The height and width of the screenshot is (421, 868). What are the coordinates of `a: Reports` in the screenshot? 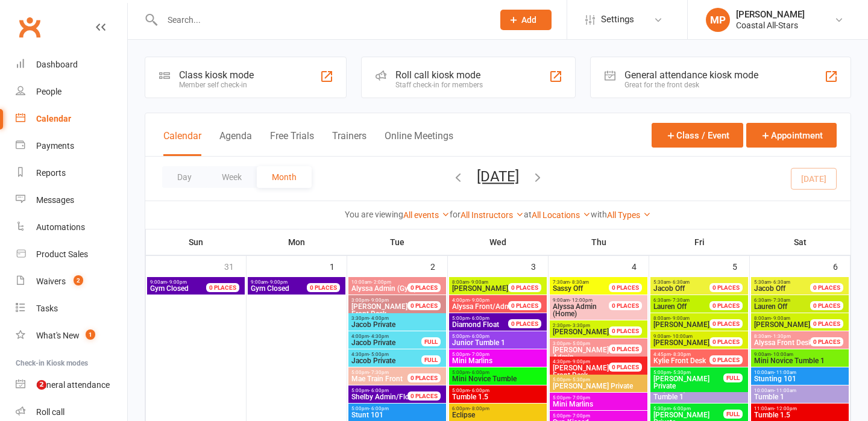 It's located at (71, 173).